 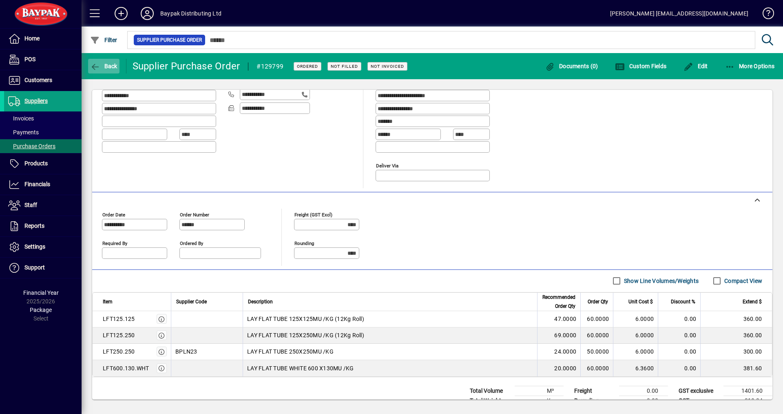 I want to click on td: Total Weight, so click(x=490, y=400).